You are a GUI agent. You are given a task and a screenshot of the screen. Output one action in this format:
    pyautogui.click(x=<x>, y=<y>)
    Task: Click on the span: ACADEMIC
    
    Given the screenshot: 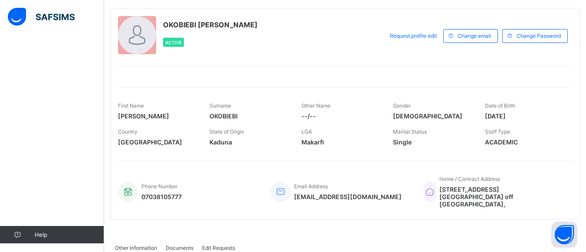 What is the action you would take?
    pyautogui.click(x=524, y=142)
    